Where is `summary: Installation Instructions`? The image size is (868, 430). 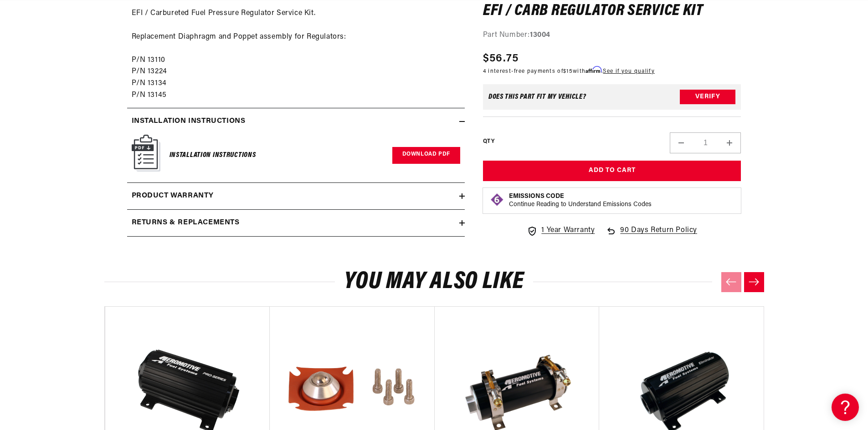
summary: Installation Instructions is located at coordinates (296, 121).